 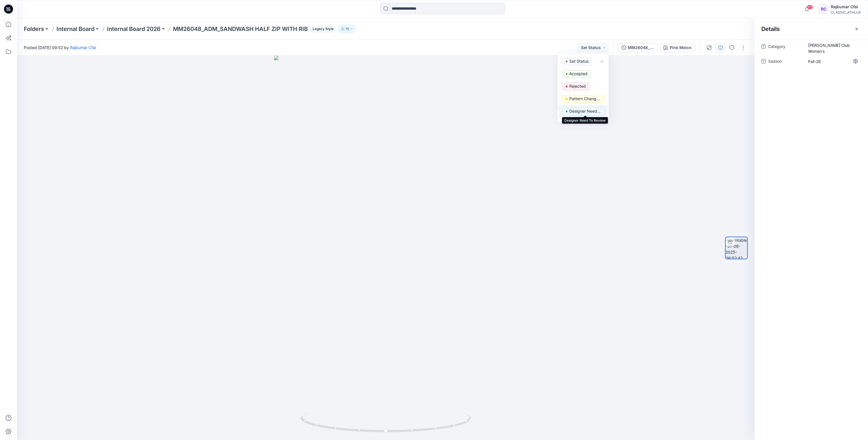 I want to click on span: Fall-26, so click(x=833, y=62).